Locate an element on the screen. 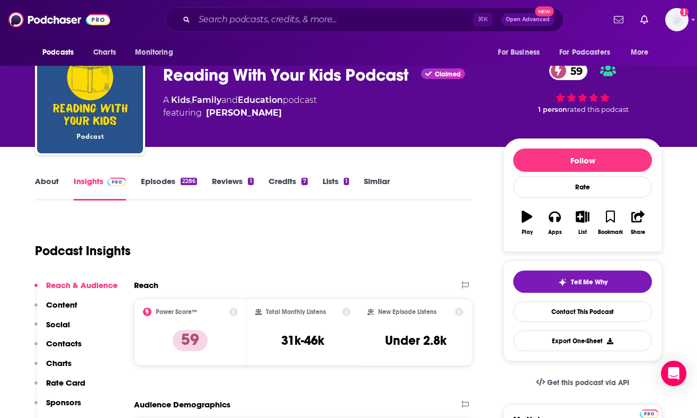 Image resolution: width=697 pixels, height=418 pixels. h3: Under 2.8k is located at coordinates (416, 340).